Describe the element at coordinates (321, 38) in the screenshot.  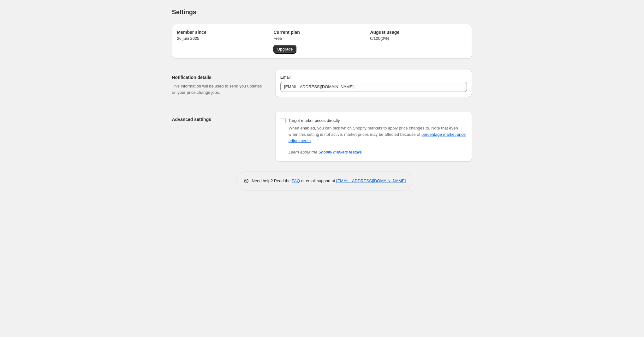
I see `p: Free` at that location.